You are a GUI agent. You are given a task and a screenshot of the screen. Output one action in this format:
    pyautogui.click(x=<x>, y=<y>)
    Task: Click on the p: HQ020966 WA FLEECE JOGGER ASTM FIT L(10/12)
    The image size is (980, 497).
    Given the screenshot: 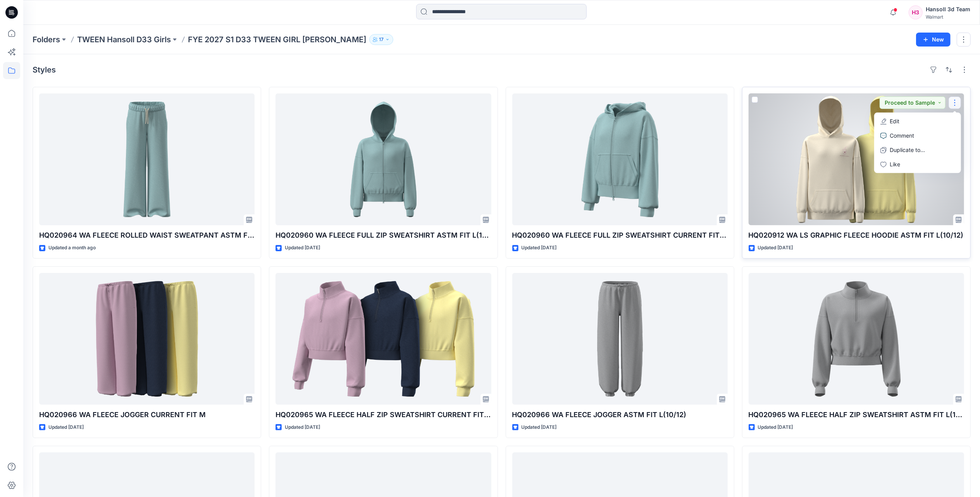 What is the action you would take?
    pyautogui.click(x=620, y=415)
    